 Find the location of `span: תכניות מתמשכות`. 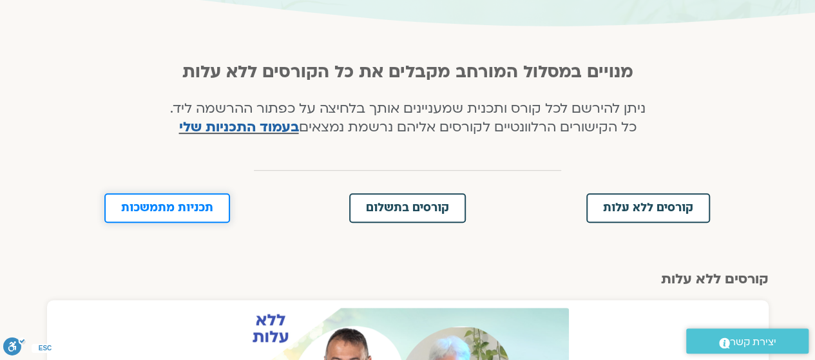

span: תכניות מתמשכות is located at coordinates (167, 208).